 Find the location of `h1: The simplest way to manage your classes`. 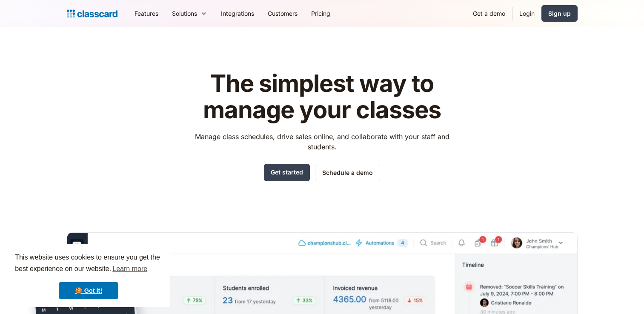

h1: The simplest way to manage your classes is located at coordinates (322, 97).